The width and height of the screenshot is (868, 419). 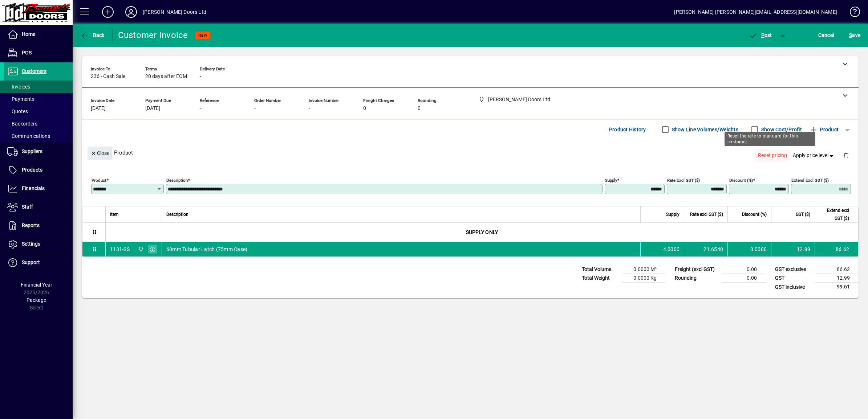 I want to click on td: GST exclusive, so click(x=793, y=270).